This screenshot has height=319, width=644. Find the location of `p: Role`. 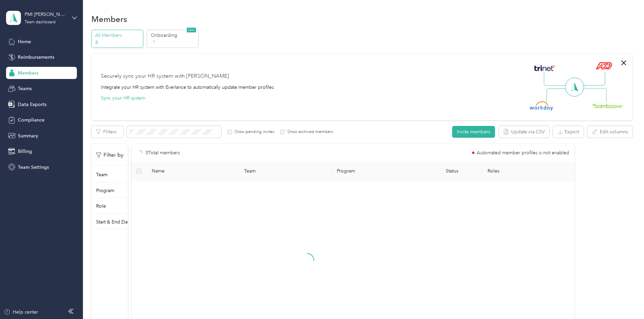

p: Role is located at coordinates (101, 206).